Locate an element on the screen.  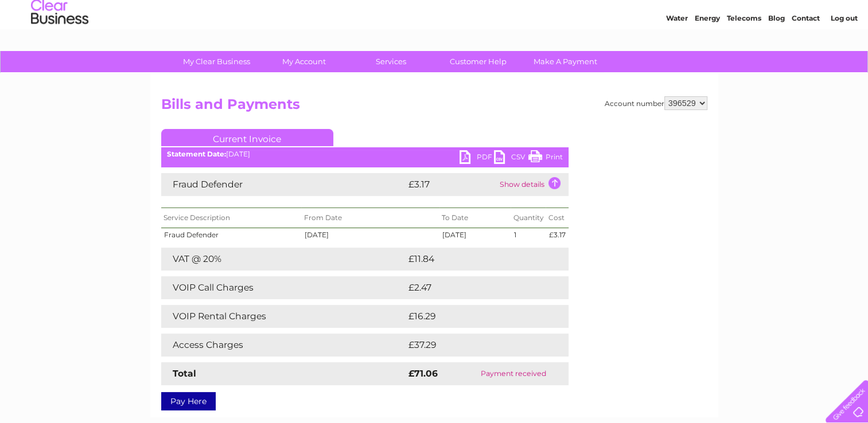
td: £16.29 is located at coordinates (475, 316).